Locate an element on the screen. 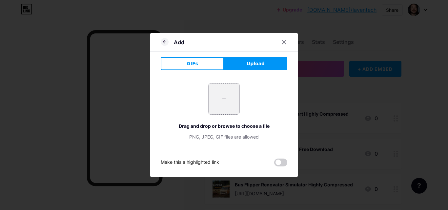 The width and height of the screenshot is (448, 210). div: Add is located at coordinates (179, 42).